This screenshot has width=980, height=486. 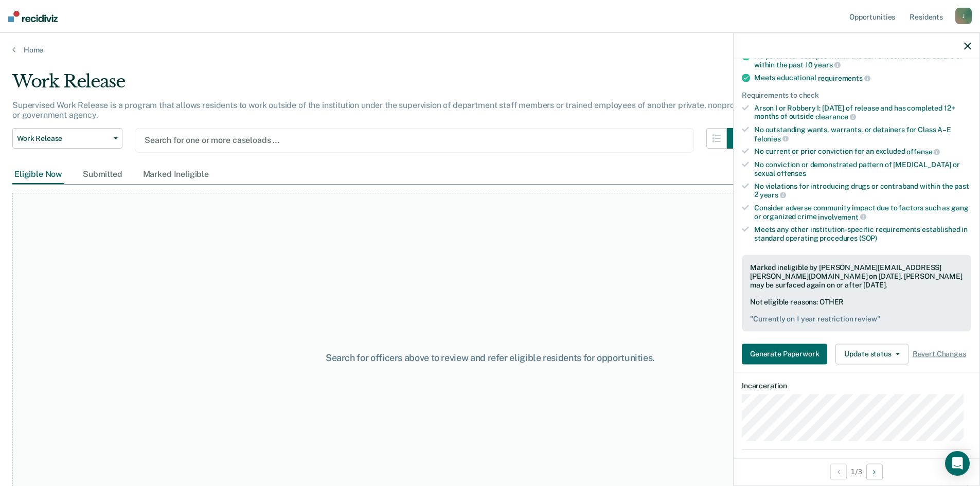 I want to click on button: Generate Paperwork, so click(x=785, y=354).